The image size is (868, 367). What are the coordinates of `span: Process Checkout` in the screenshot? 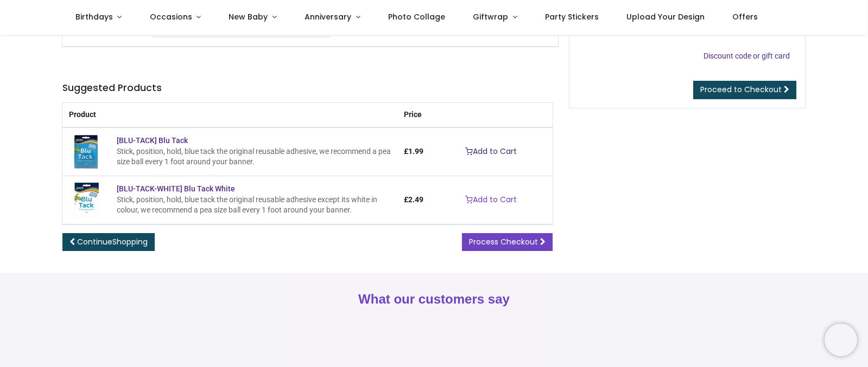 It's located at (503, 242).